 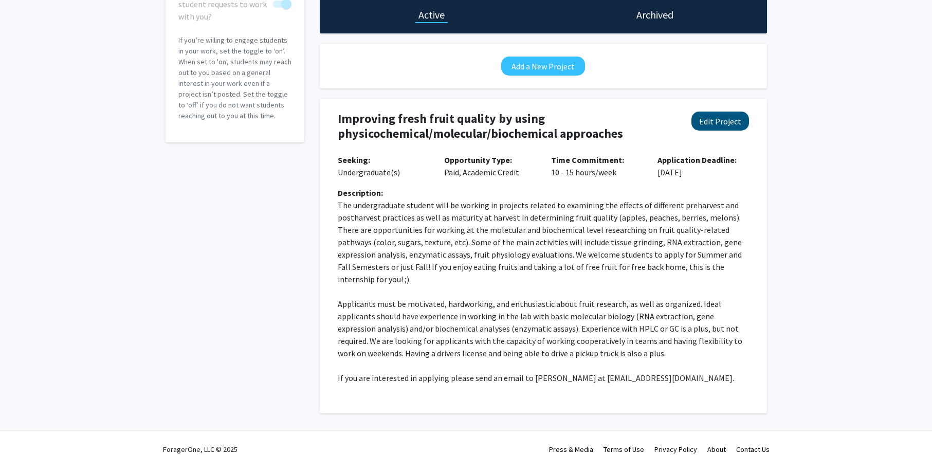 What do you see at coordinates (571, 449) in the screenshot?
I see `a: Press & Media` at bounding box center [571, 449].